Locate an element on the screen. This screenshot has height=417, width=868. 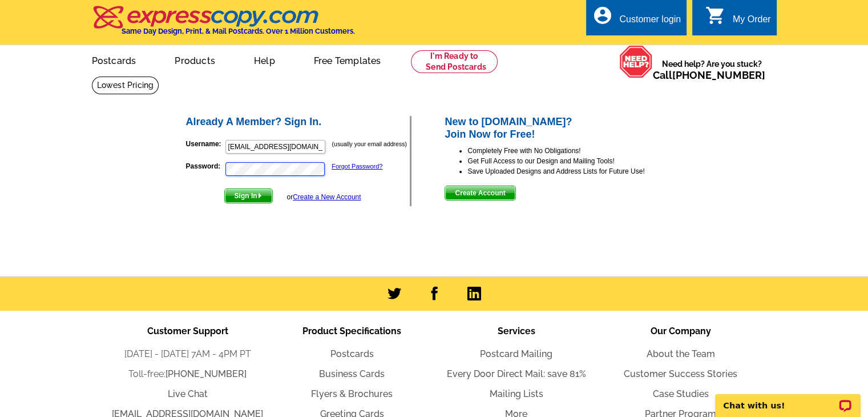
a: Every Door Direct Mail: save 81% is located at coordinates (516, 373).